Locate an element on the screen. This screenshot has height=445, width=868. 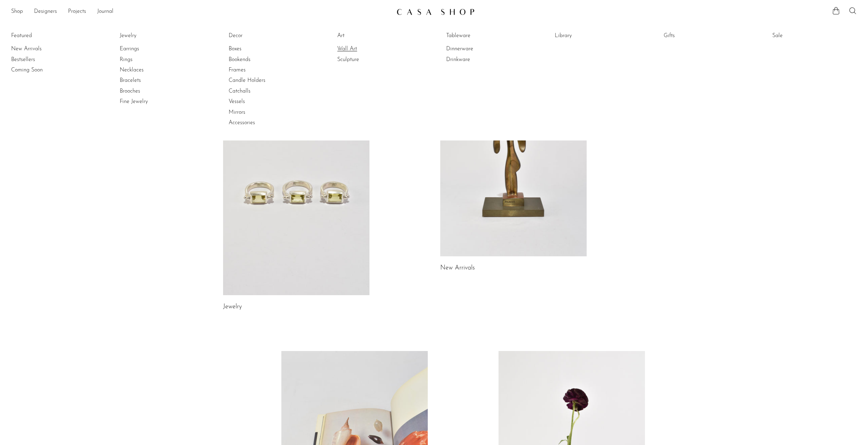
a: Candle Holders is located at coordinates (255, 80).